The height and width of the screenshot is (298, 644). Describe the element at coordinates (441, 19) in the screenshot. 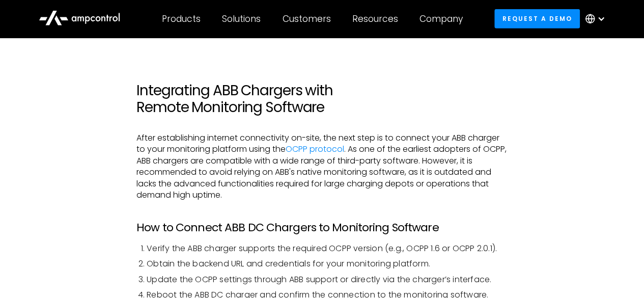

I see `div: Company` at that location.